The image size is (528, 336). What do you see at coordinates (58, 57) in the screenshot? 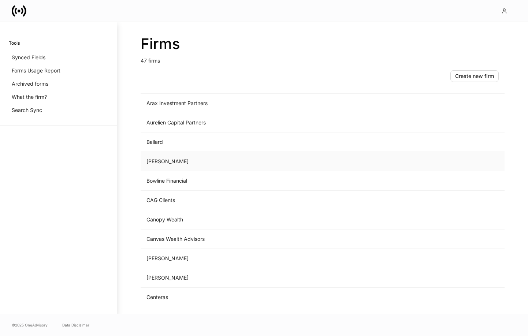
I see `a: Synced Fields` at bounding box center [58, 57].